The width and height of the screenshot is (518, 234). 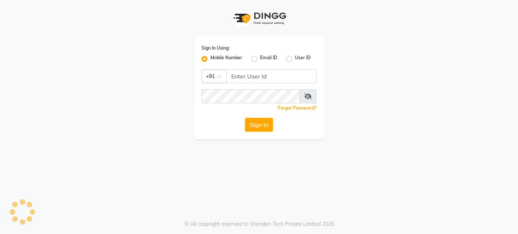 I want to click on label: Sign In Using:, so click(x=215, y=48).